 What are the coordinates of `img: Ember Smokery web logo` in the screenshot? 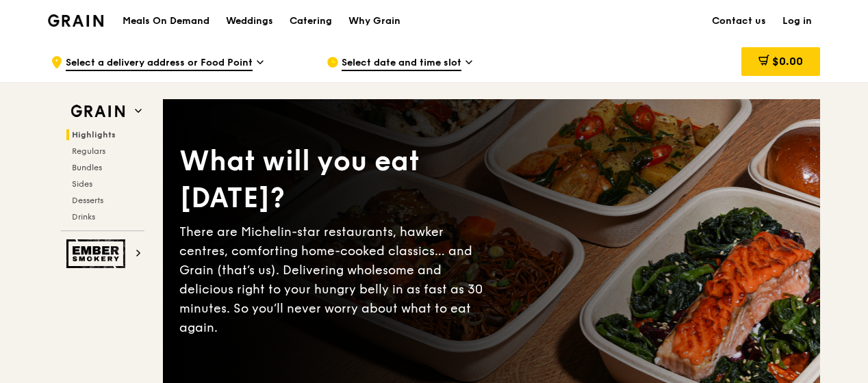 It's located at (98, 254).